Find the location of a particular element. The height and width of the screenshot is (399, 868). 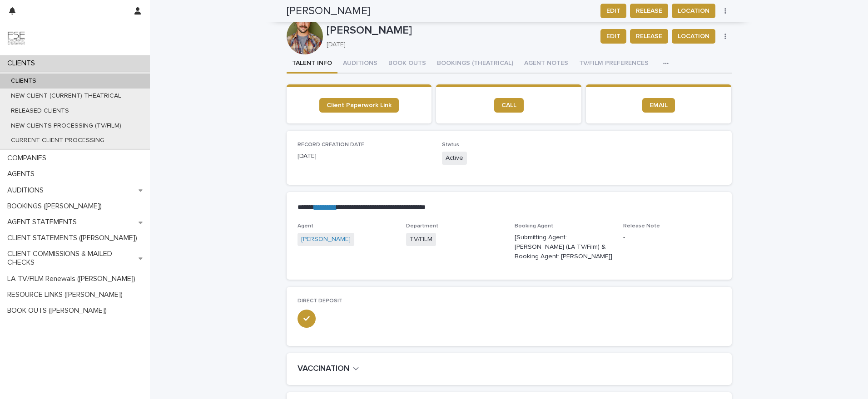

span: Active is located at coordinates (454, 158).